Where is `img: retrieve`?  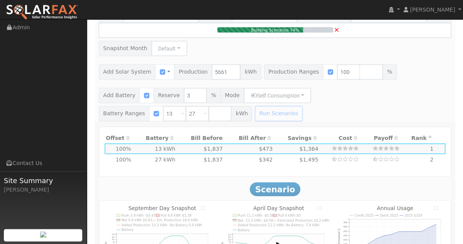 img: retrieve is located at coordinates (43, 235).